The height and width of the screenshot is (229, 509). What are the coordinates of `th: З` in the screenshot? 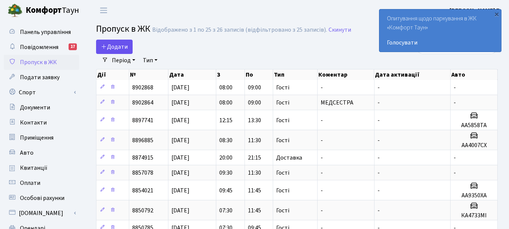 It's located at (231, 75).